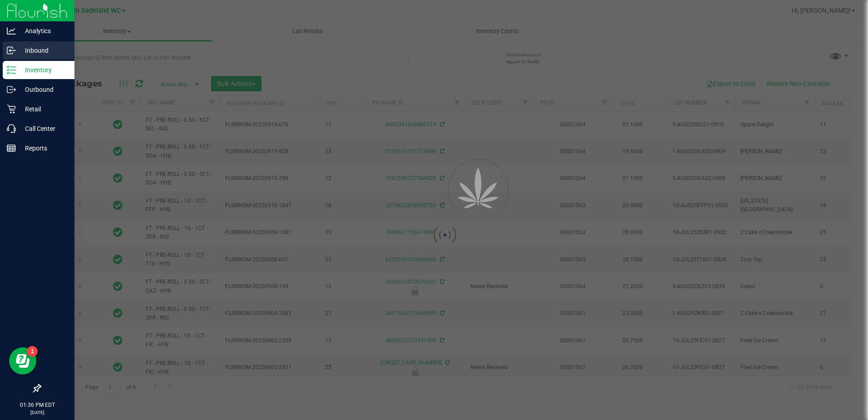  What do you see at coordinates (11, 109) in the screenshot?
I see `inline-svg: Retail` at bounding box center [11, 109].